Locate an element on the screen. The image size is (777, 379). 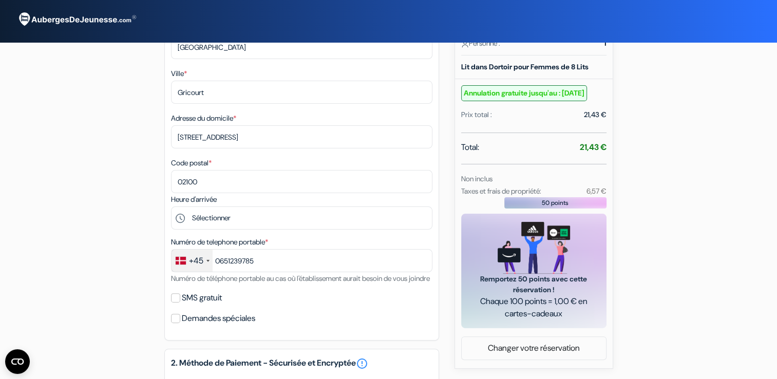
div: Prix total : is located at coordinates (477, 115).